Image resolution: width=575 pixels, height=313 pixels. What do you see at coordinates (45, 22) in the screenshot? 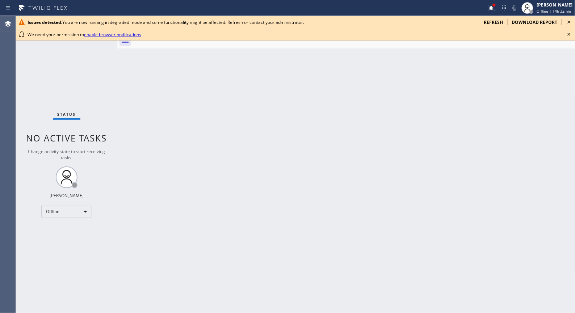
I see `b: Issues detected.` at bounding box center [45, 22].